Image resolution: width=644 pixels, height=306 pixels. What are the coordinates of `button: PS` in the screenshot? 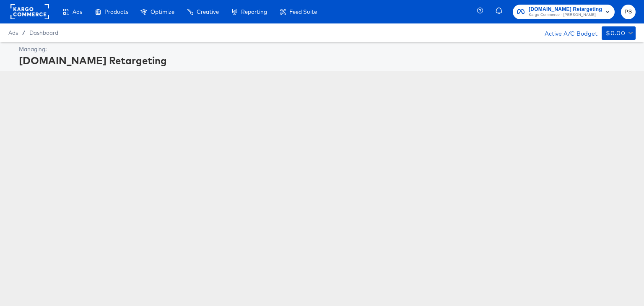 It's located at (628, 12).